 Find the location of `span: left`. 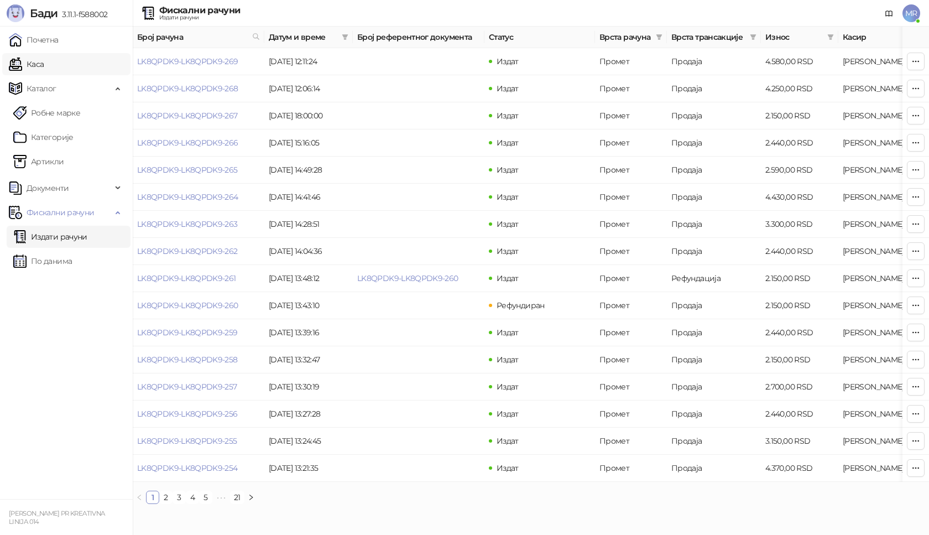

span: left is located at coordinates (139, 497).